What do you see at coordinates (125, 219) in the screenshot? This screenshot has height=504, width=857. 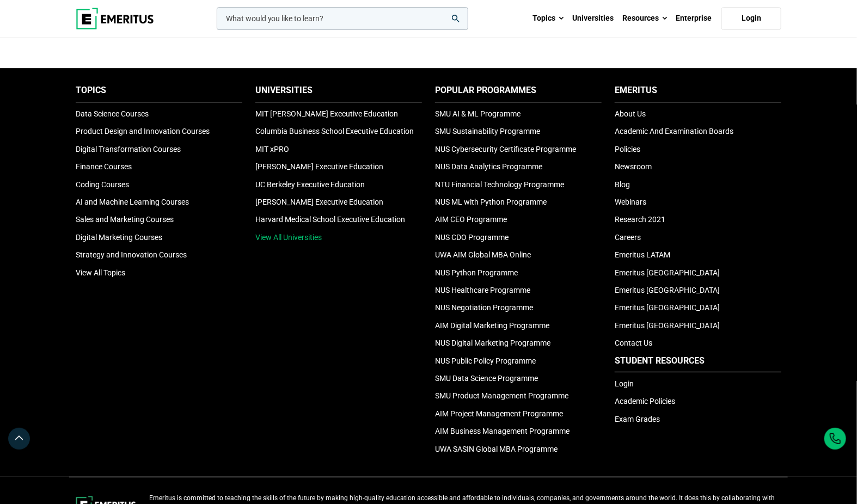 I see `a: Sales and Marketing Courses` at bounding box center [125, 219].